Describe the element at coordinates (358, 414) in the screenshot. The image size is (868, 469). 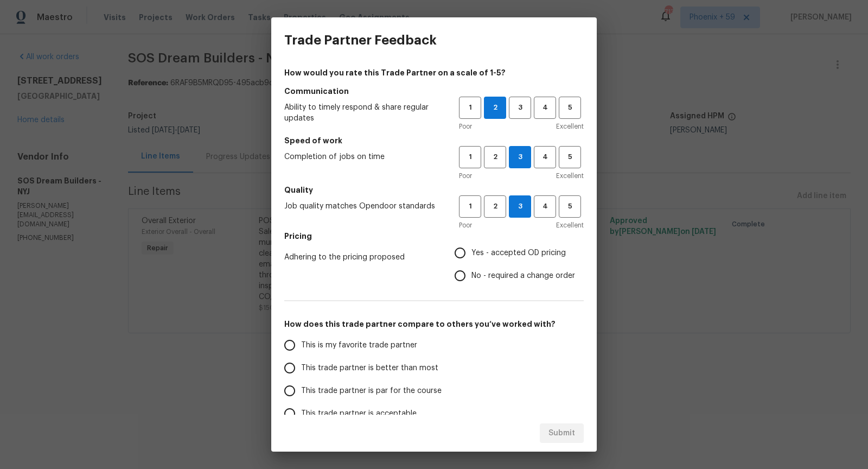
I see `span: This trade partner is acceptable` at that location.